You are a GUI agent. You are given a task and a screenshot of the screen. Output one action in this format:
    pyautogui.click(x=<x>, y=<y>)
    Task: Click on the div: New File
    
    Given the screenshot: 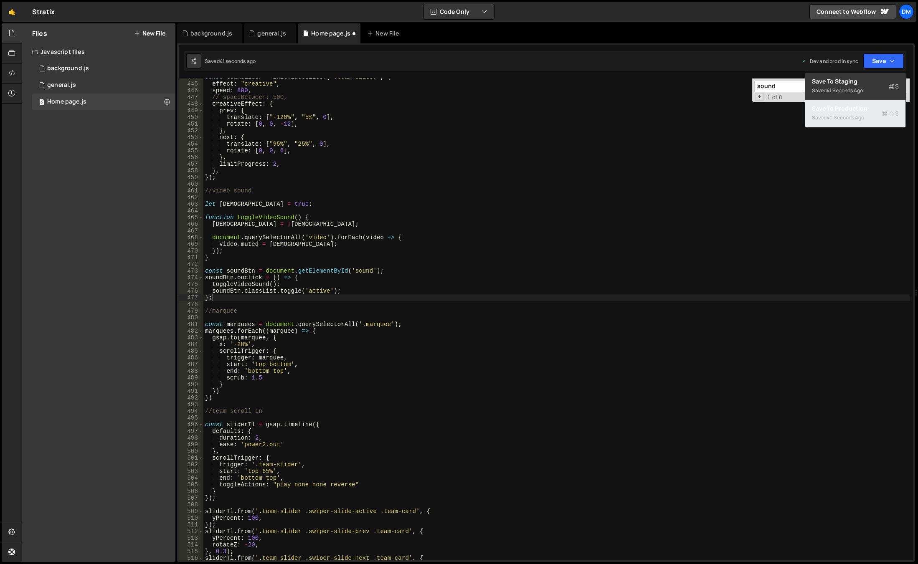 What is the action you would take?
    pyautogui.click(x=385, y=33)
    